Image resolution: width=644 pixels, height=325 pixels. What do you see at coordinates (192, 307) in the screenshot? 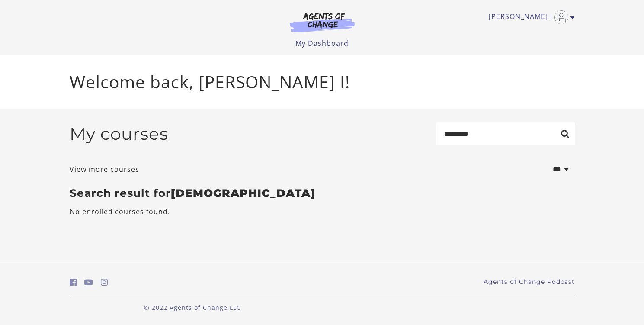
I see `p: © 2022 Agents of Change LLC` at bounding box center [192, 307].